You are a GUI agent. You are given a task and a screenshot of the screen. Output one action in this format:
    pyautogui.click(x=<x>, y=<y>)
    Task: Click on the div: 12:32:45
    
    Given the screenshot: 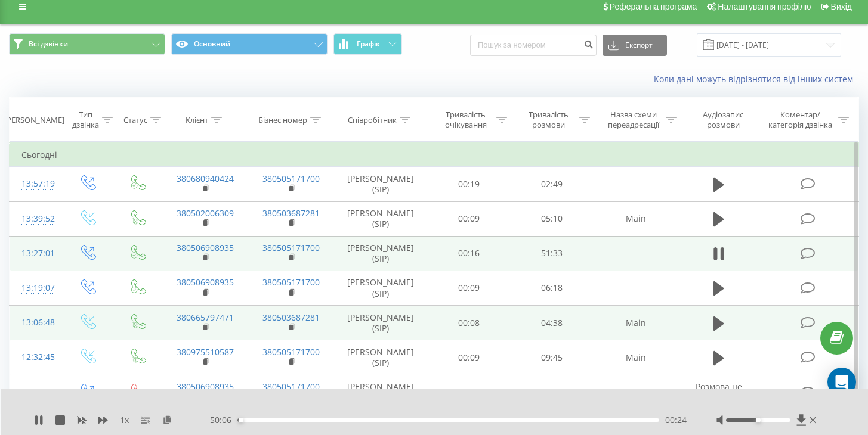 What is the action you would take?
    pyautogui.click(x=36, y=357)
    